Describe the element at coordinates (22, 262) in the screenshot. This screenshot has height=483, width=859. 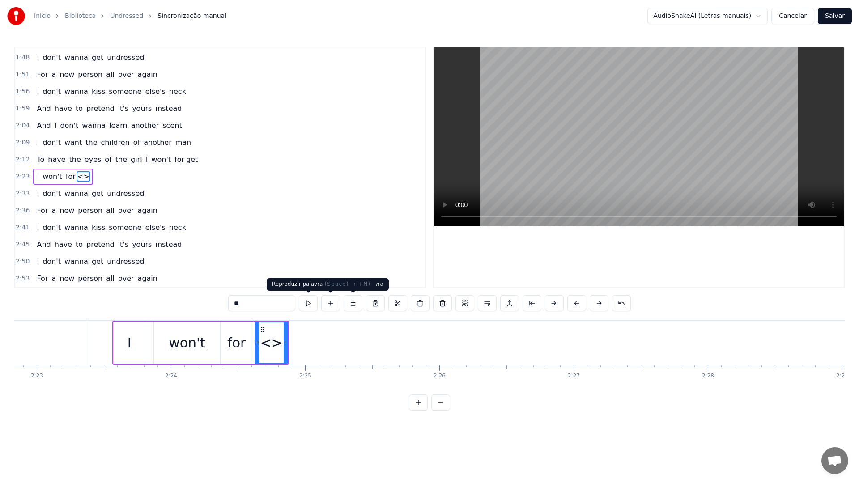
I see `span: 2:50` at that location.